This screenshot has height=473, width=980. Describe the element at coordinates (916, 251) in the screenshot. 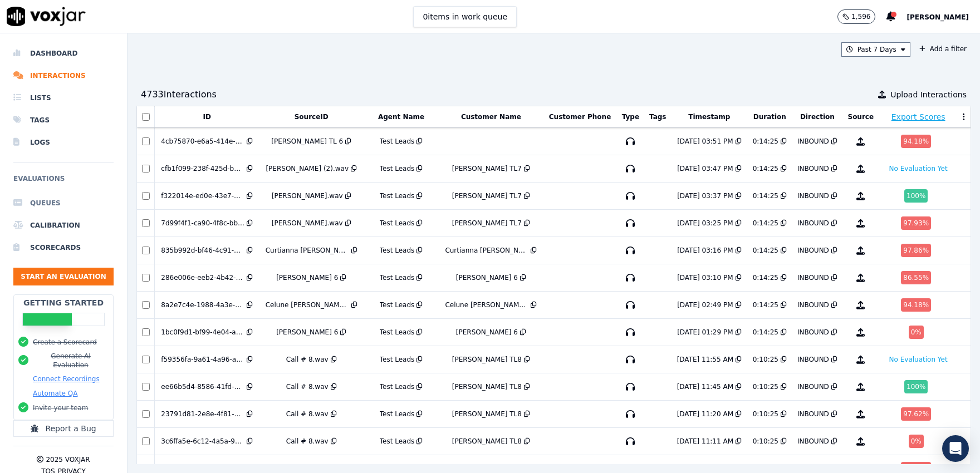

I see `div: 97.86 %` at that location.